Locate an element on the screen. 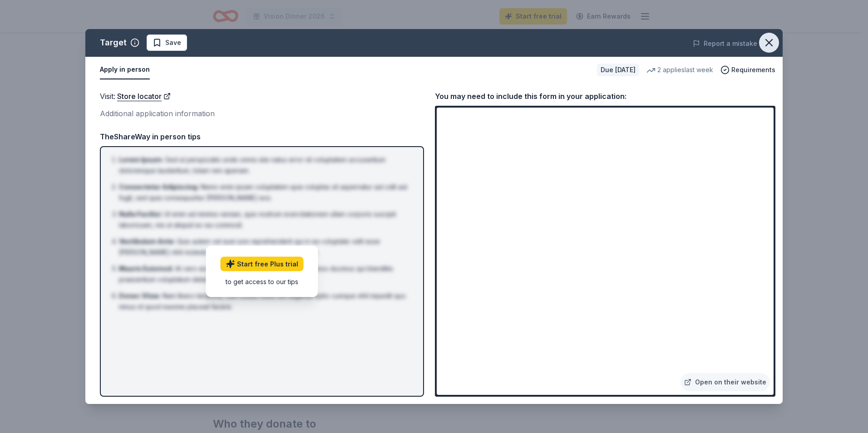 This screenshot has width=868, height=433. button: Save is located at coordinates (167, 43).